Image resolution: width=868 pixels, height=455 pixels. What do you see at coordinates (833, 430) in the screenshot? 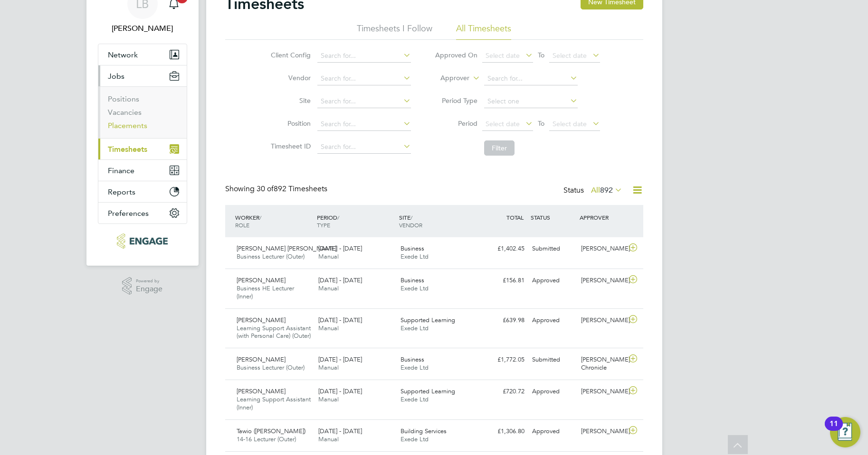
I see `div: 11` at bounding box center [833, 430].